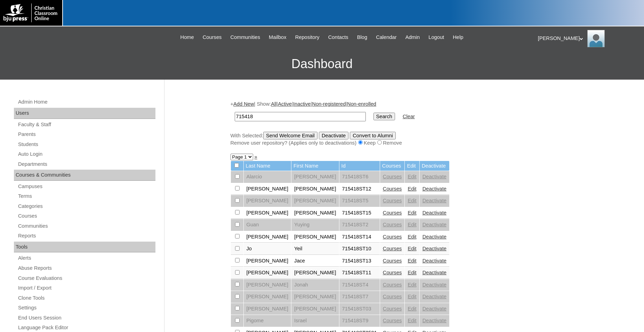 The image size is (644, 332). I want to click on td: Edit, so click(411, 166).